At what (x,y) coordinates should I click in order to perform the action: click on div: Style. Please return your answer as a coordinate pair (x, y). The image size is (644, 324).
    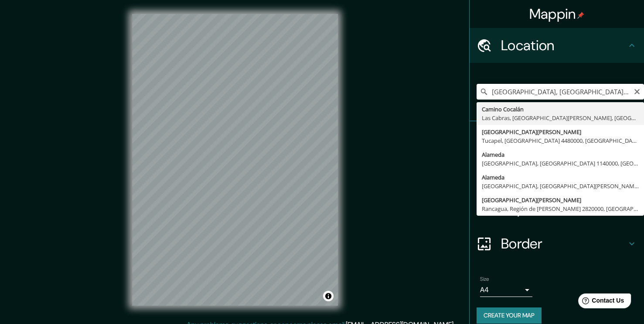
    Looking at the image, I should click on (557, 174).